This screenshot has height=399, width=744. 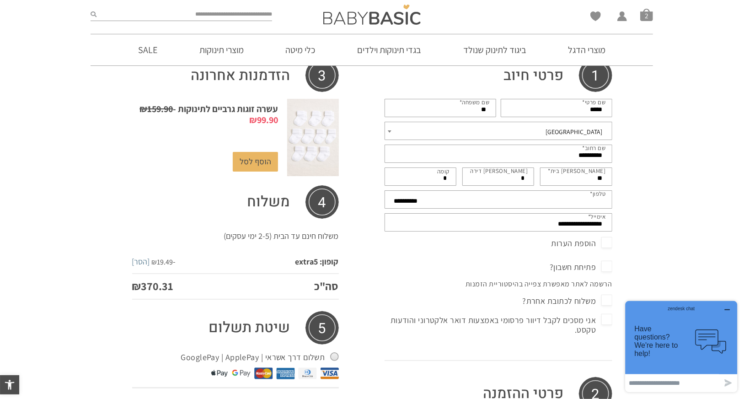 What do you see at coordinates (581, 243) in the screenshot?
I see `span: הוספת הערות` at bounding box center [581, 243].